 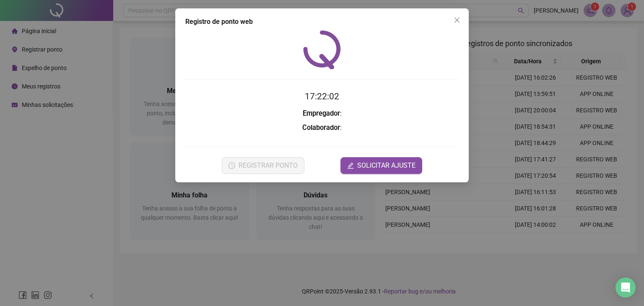 I want to click on strong: Colaborador, so click(x=321, y=127).